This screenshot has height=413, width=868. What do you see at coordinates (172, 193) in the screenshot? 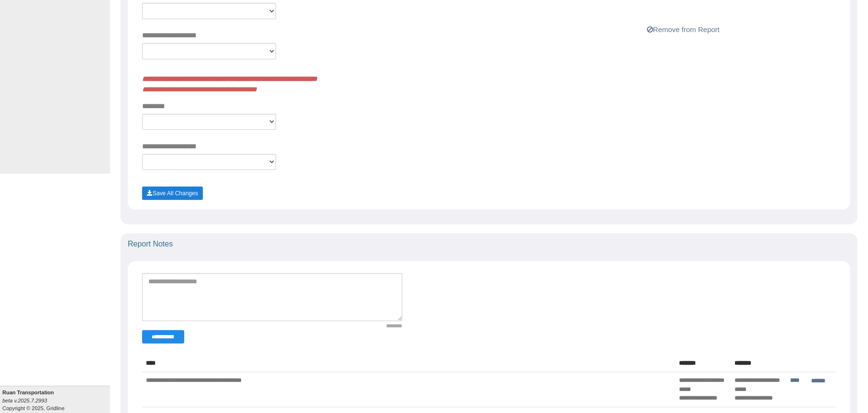
I see `button: Save` at bounding box center [172, 193].